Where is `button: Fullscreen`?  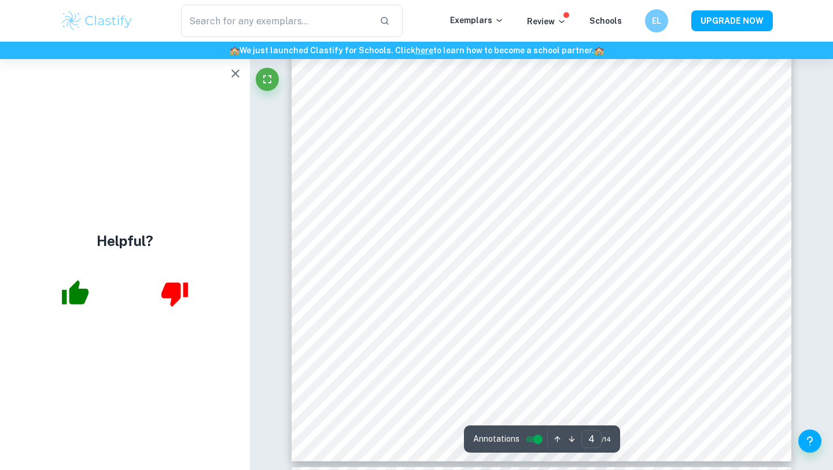 button: Fullscreen is located at coordinates (267, 79).